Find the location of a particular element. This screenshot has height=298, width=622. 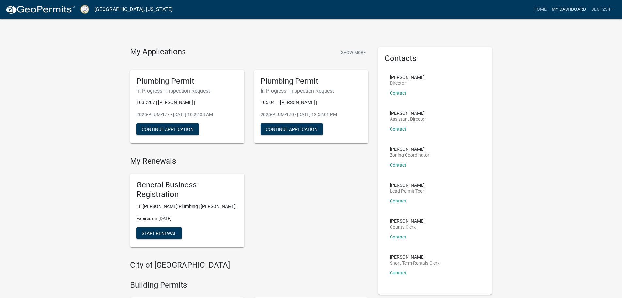

p: Assistant Director is located at coordinates (408, 119).